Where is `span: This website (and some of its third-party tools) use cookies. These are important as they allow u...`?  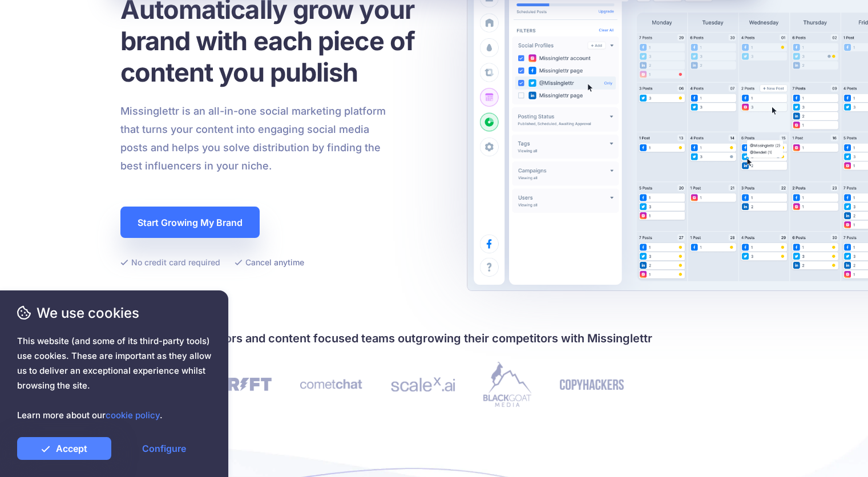 span: This website (and some of its third-party tools) use cookies. These are important as they allow u... is located at coordinates (114, 378).